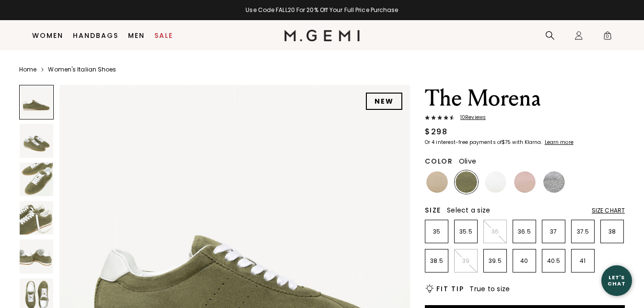  What do you see at coordinates (553, 261) in the screenshot?
I see `p: 40.5` at bounding box center [553, 261].